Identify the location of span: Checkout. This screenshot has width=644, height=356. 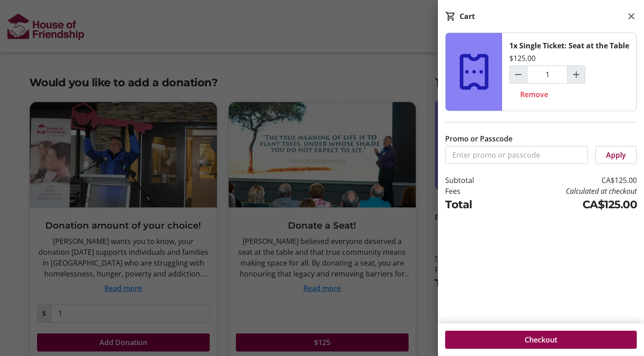
(541, 340).